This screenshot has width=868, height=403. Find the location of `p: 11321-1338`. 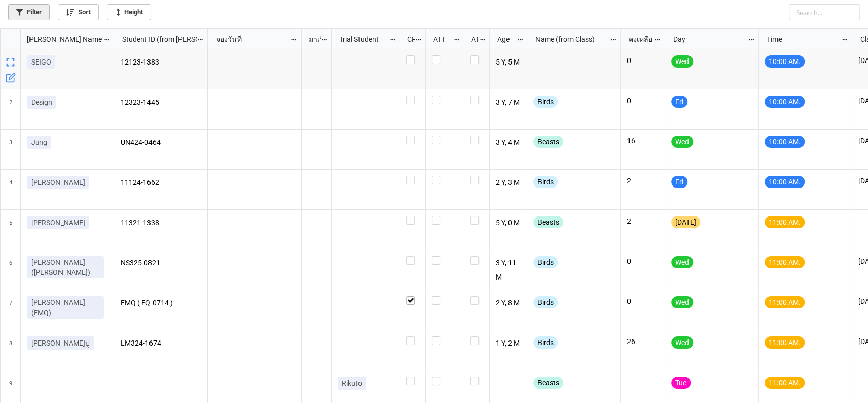

p: 11321-1338 is located at coordinates (161, 223).